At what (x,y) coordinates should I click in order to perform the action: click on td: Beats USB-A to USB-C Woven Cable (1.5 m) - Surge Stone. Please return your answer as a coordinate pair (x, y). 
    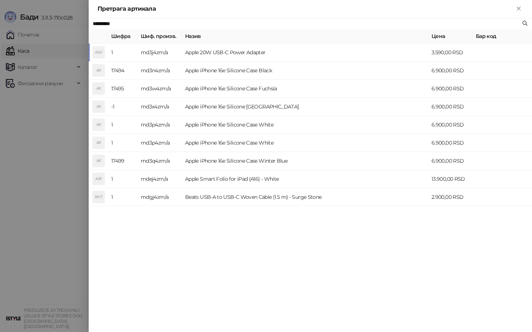
    Looking at the image, I should click on (305, 197).